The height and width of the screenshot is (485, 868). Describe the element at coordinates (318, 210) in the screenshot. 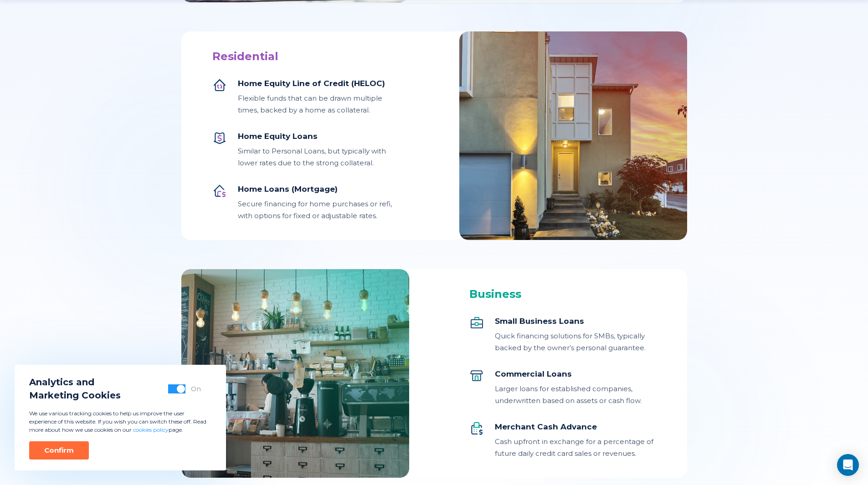

I see `div: Secure financing for home purchases or refi, with options for fixed or adjustable rates.` at that location.